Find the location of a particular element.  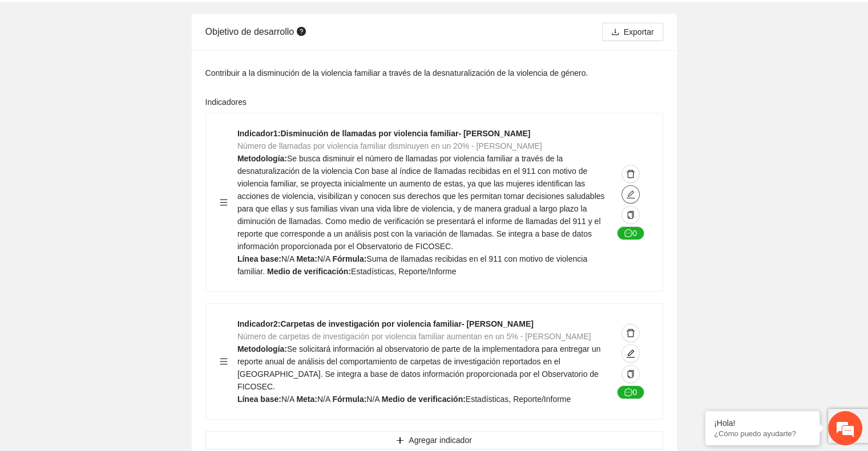

button: downloadExportar is located at coordinates (633, 32).